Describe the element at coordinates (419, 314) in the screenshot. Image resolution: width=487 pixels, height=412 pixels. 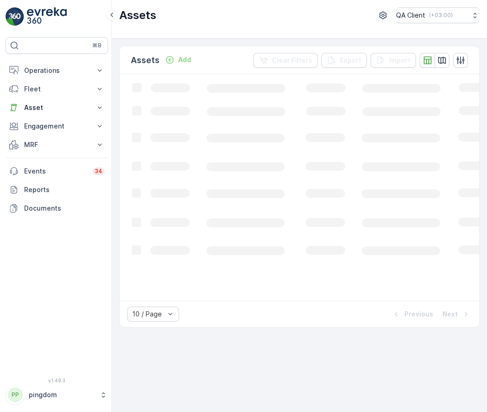
I see `p: Previous` at that location.